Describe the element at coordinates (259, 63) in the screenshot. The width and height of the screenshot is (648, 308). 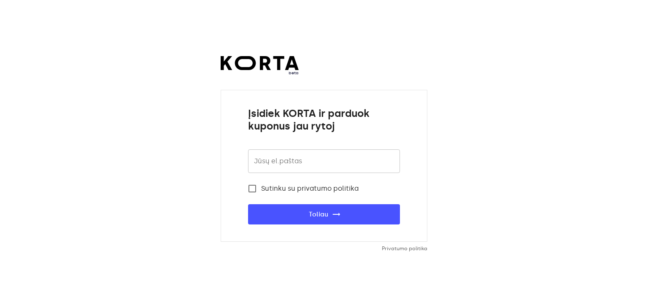
I see `img: Korta` at that location.